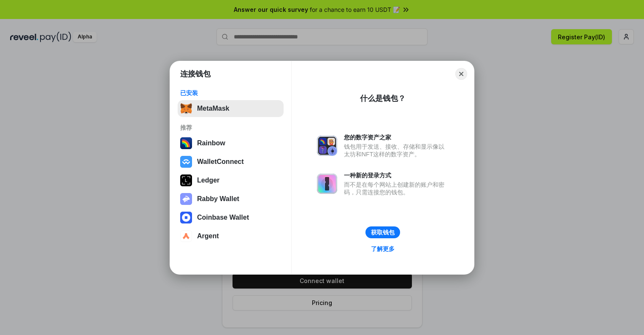 The width and height of the screenshot is (644, 335). What do you see at coordinates (396, 175) in the screenshot?
I see `div: 一种新的登录方式` at bounding box center [396, 175].